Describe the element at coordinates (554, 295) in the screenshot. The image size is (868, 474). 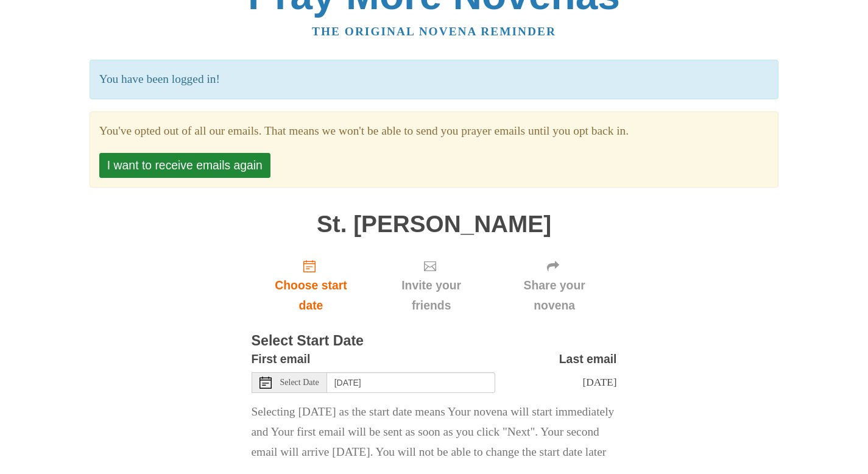
I see `span: Share your novena` at that location.